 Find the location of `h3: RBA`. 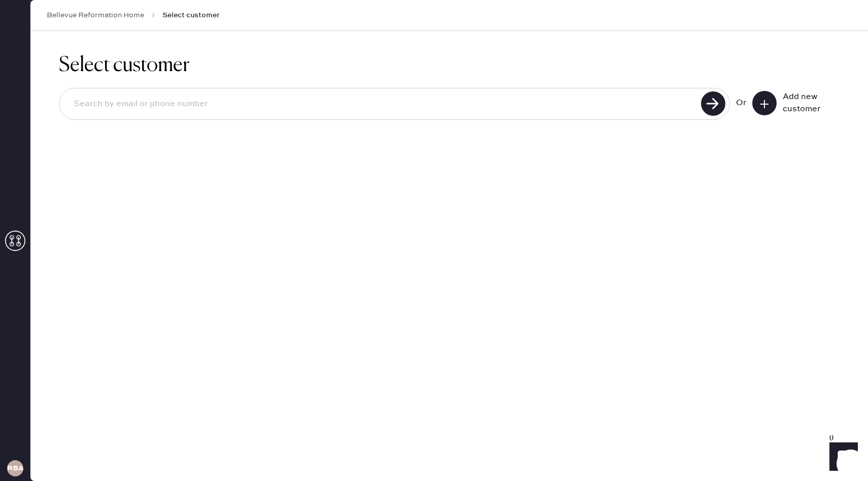

h3: RBA is located at coordinates (16, 468).